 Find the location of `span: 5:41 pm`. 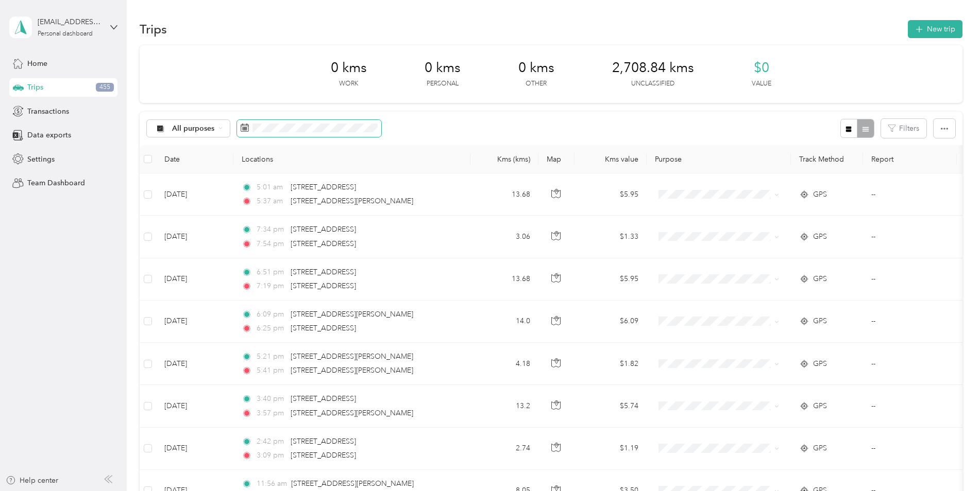

span: 5:41 pm is located at coordinates (271, 370).